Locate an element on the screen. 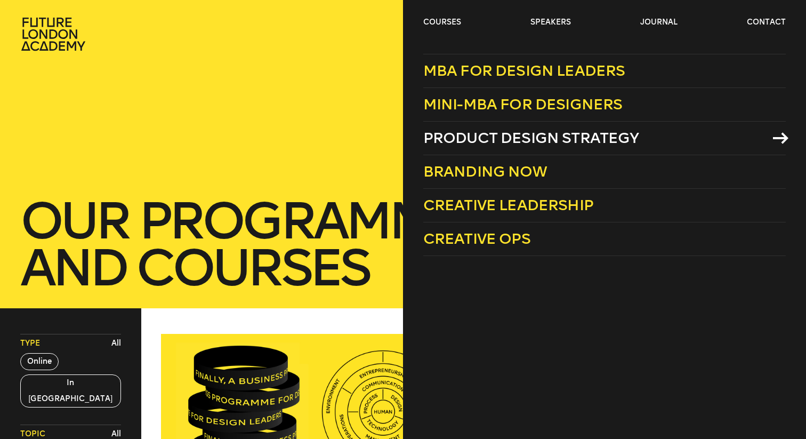  span: MBA for Design Leaders is located at coordinates (524, 70).